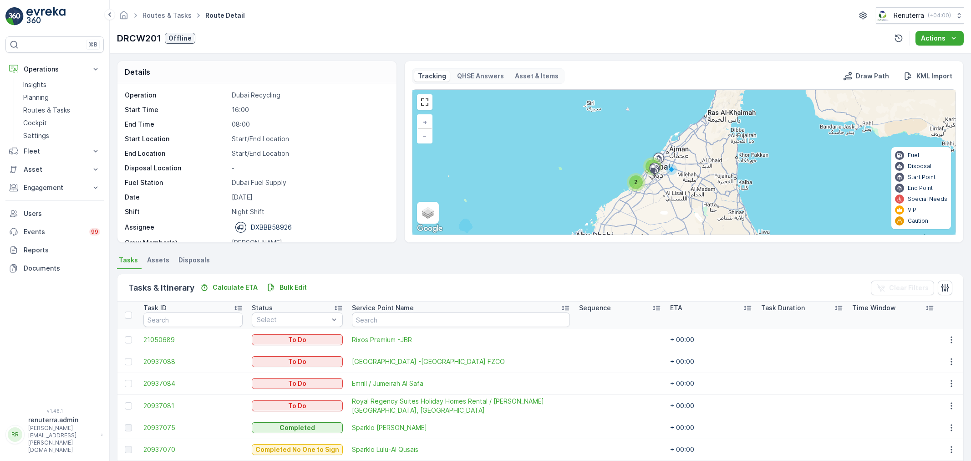  What do you see at coordinates (297, 428) in the screenshot?
I see `p: Completed` at bounding box center [297, 428].